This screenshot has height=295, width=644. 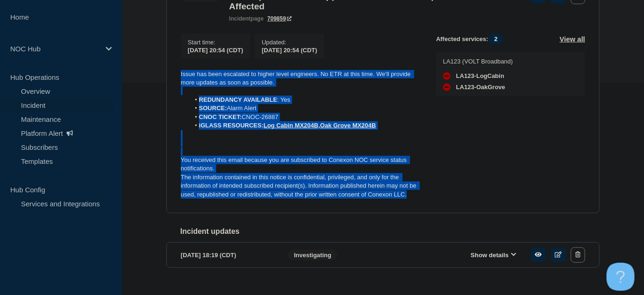 I want to click on p: NOC Hub, so click(x=55, y=48).